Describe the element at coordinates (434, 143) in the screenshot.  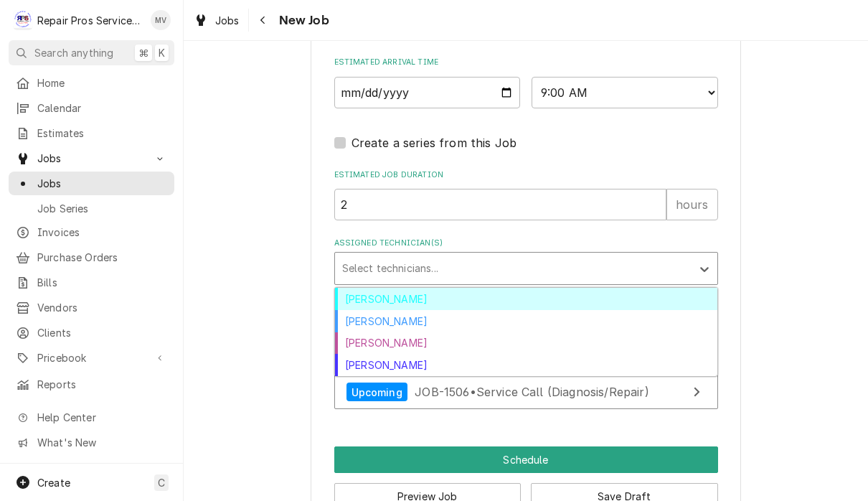
I see `label: Create a series from this Job` at that location.